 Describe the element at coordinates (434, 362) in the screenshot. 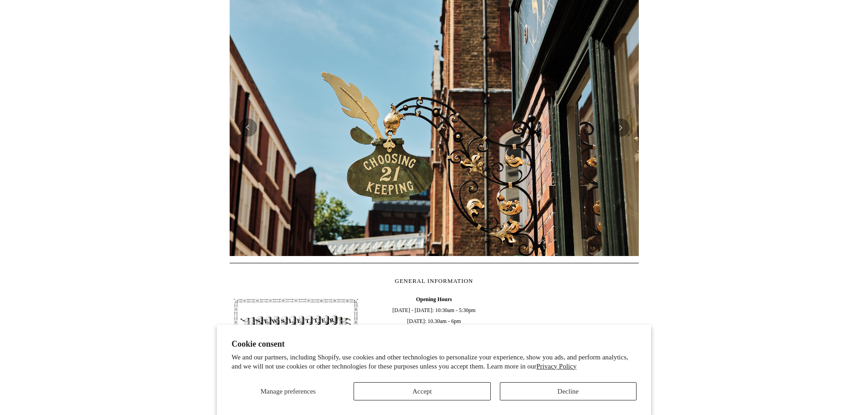

I see `p: We and our partners, including Shopify, use cookies and other technologies to personalize your ex...` at that location.